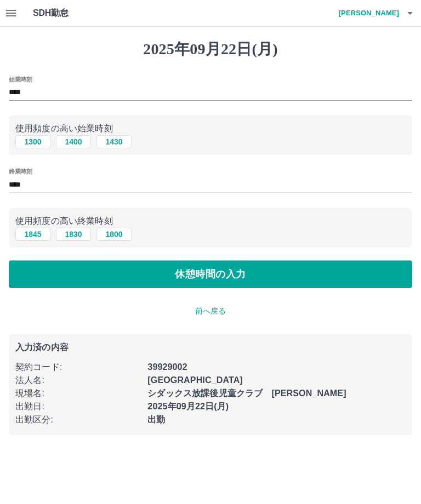 The width and height of the screenshot is (421, 504). I want to click on b: 39929002, so click(167, 367).